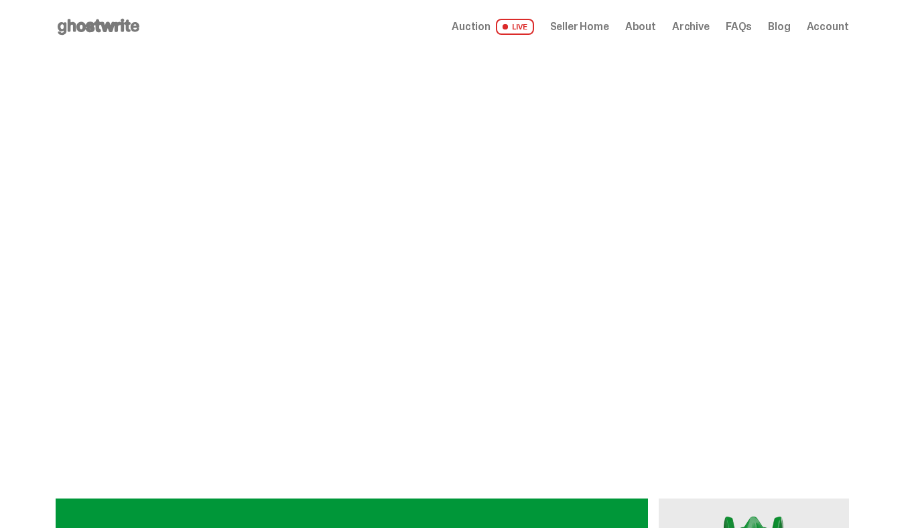 This screenshot has width=914, height=528. What do you see at coordinates (471, 27) in the screenshot?
I see `span: Auction` at bounding box center [471, 27].